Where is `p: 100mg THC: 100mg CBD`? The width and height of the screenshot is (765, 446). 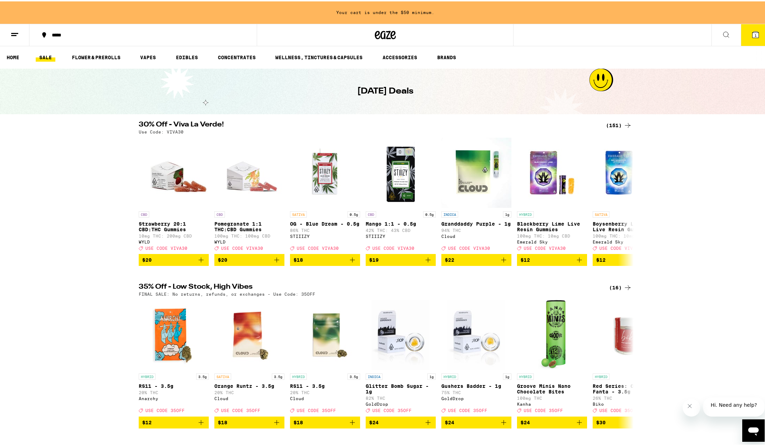 p: 100mg THC: 100mg CBD is located at coordinates (250, 234).